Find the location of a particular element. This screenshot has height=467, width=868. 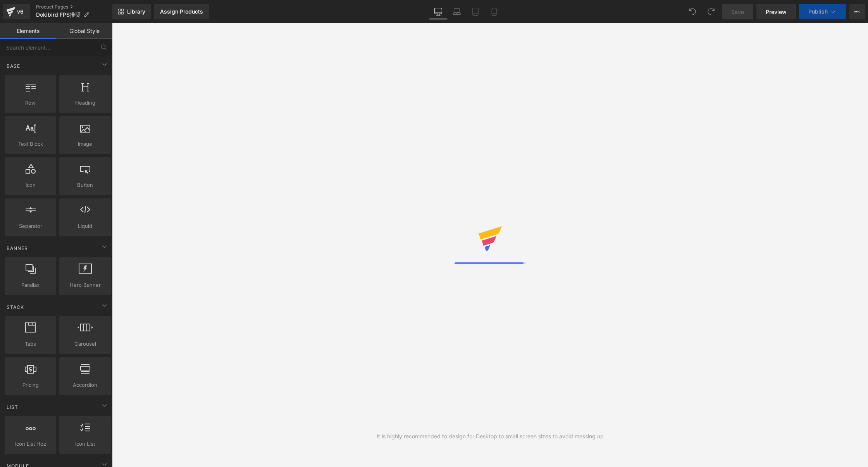

button: Undo is located at coordinates (692, 11).